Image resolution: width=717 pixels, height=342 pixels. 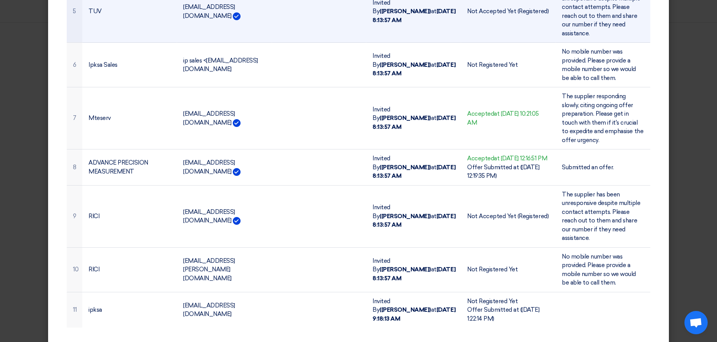 What do you see at coordinates (74, 216) in the screenshot?
I see `td: 9` at bounding box center [74, 216].